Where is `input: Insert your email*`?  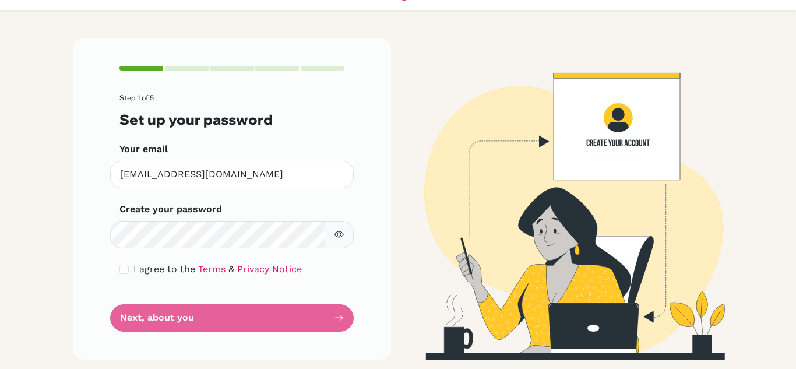 input: Insert your email* is located at coordinates (232, 174).